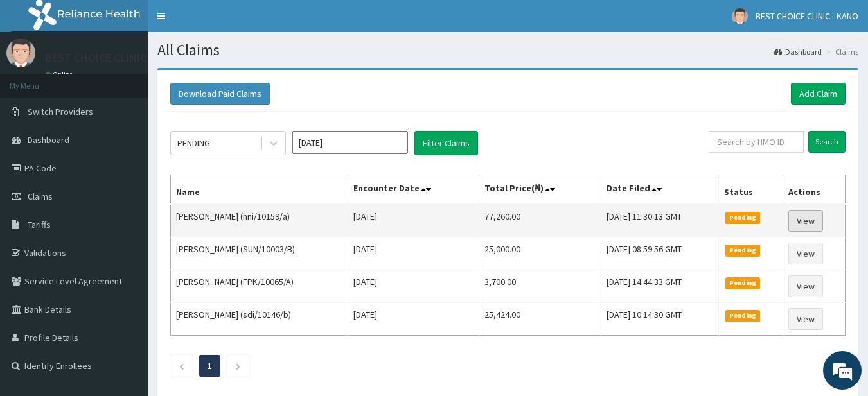 This screenshot has width=868, height=396. What do you see at coordinates (60, 74) in the screenshot?
I see `a: Online` at bounding box center [60, 74].